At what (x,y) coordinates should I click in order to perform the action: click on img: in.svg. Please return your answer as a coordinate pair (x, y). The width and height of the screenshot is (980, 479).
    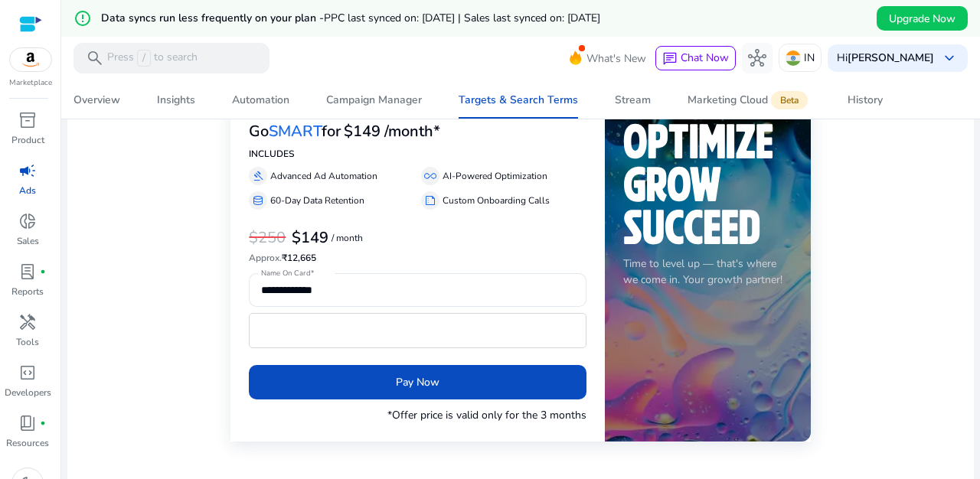
    Looking at the image, I should click on (793, 58).